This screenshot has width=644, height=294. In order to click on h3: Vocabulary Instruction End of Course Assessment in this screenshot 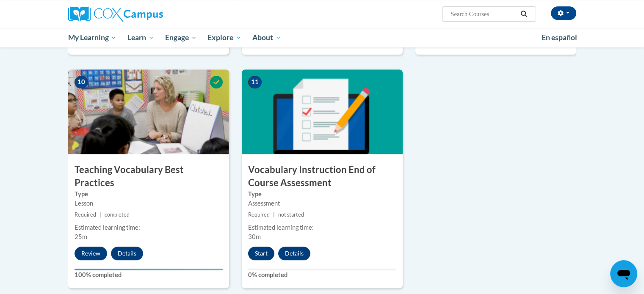, I will do `click(322, 176)`.